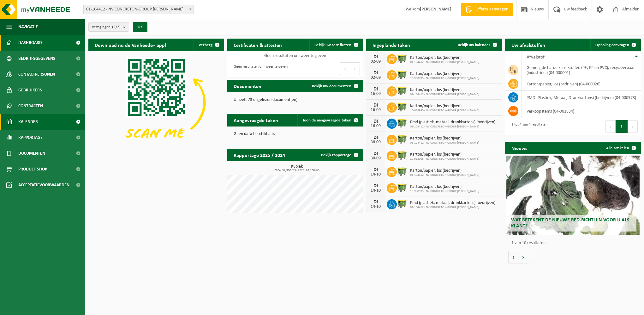  What do you see at coordinates (30, 90) in the screenshot?
I see `span: Gebruikers` at bounding box center [30, 90].